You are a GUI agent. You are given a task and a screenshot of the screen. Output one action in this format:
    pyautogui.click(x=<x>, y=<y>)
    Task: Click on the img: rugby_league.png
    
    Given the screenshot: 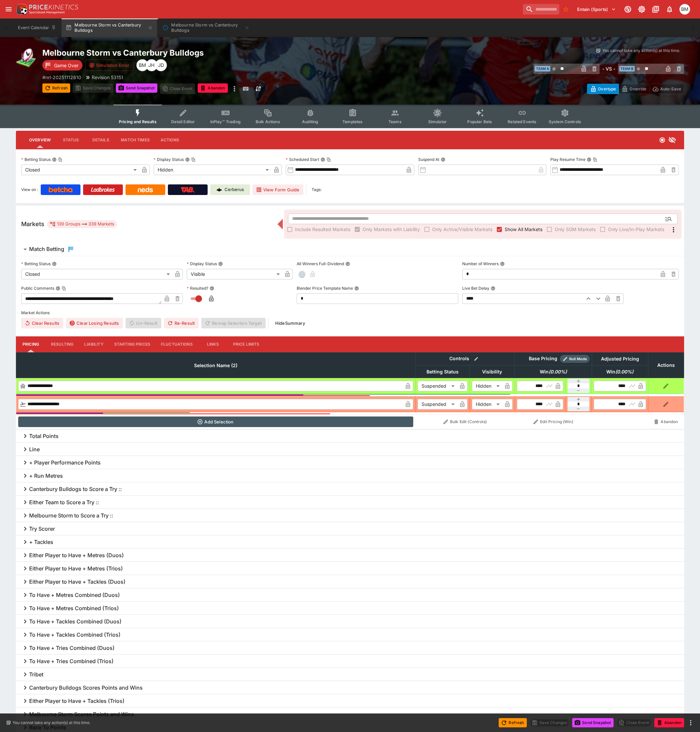 What is the action you would take?
    pyautogui.click(x=27, y=58)
    